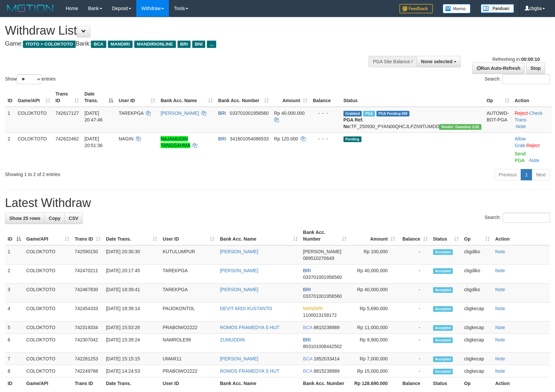 The image size is (555, 392). What do you see at coordinates (498, 120) in the screenshot?
I see `td: AUTOWD-BOT-PGA` at bounding box center [498, 120].